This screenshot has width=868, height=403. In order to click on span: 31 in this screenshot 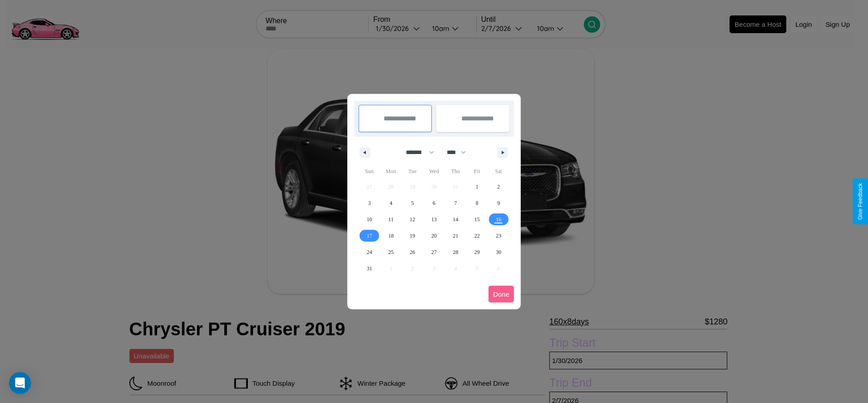, I will do `click(369, 269)`.